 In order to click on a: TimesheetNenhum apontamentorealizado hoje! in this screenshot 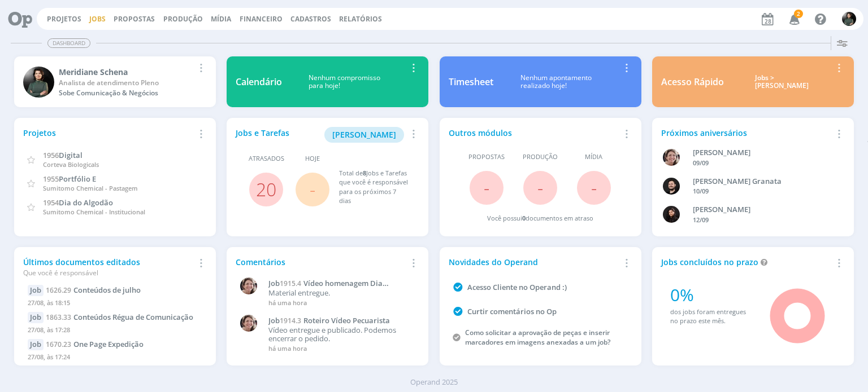, I will do `click(540, 82)`.